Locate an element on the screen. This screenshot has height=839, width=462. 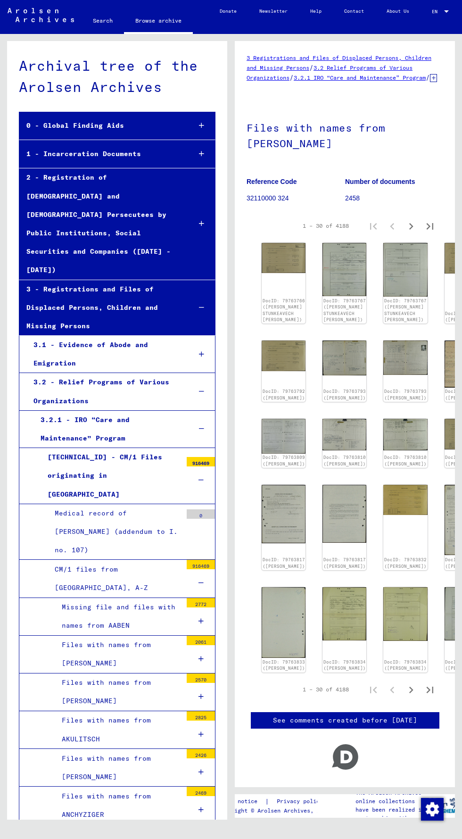
div: 2825 is located at coordinates (201, 716).